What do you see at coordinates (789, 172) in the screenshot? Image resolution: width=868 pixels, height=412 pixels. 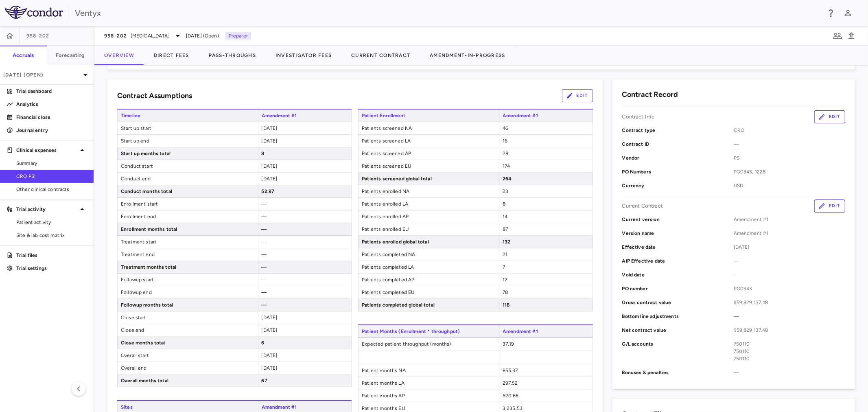 I see `span: PO0343, 1228` at bounding box center [789, 172].